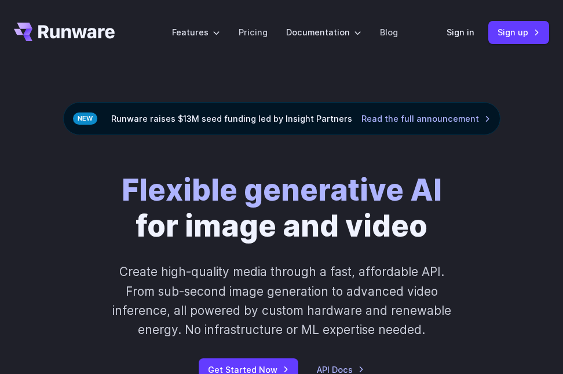 Image resolution: width=563 pixels, height=374 pixels. What do you see at coordinates (324, 32) in the screenshot?
I see `label: Documentation` at bounding box center [324, 32].